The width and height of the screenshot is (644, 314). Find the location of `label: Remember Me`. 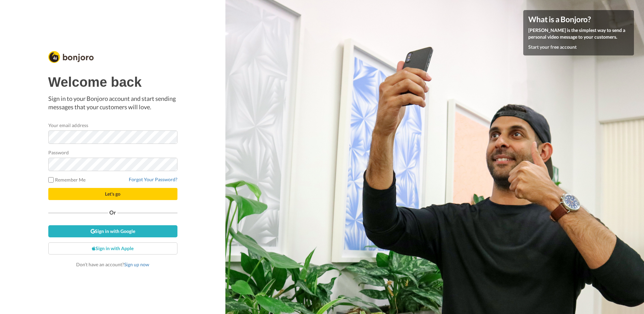

label: Remember Me is located at coordinates (67, 179).